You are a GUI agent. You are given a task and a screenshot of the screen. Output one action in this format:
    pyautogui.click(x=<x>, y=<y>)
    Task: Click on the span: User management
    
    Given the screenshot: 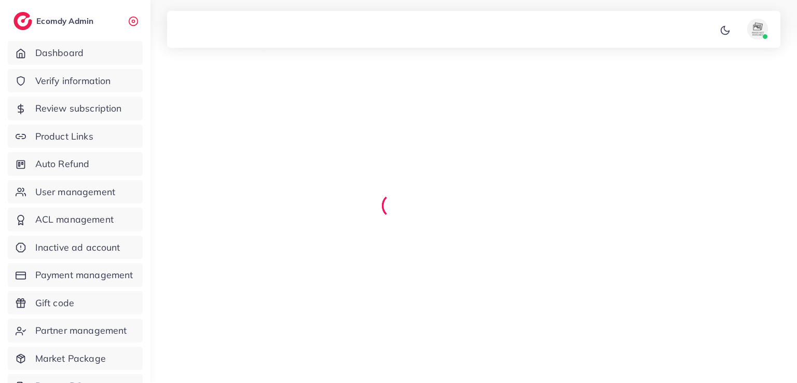 What is the action you would take?
    pyautogui.click(x=75, y=192)
    